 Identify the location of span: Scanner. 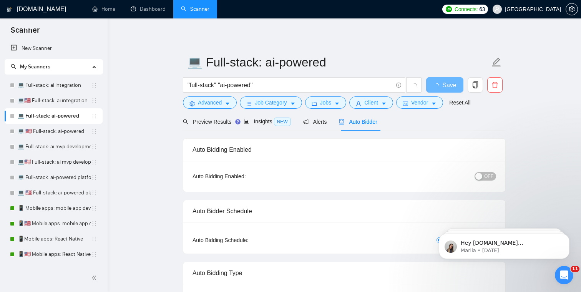
(25, 33).